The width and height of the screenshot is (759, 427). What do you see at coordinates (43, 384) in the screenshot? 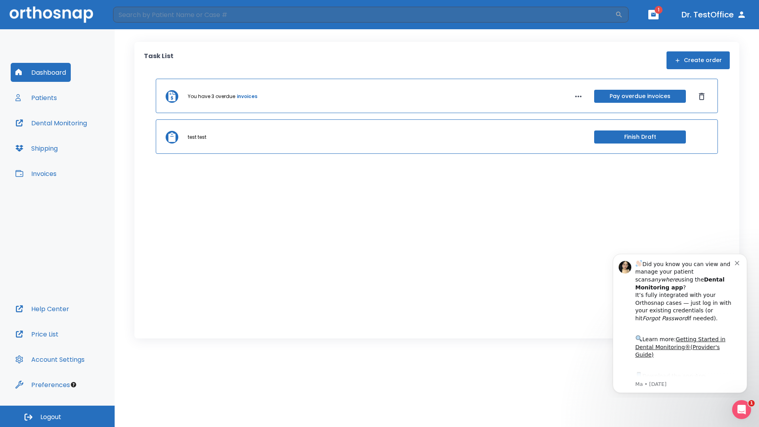
I see `button: Preferences` at bounding box center [43, 384].